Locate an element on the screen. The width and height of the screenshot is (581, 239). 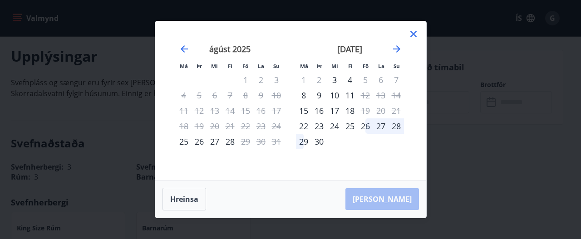
td: Not available. laugardagur, 16. ágúst 2025 is located at coordinates (261, 111).